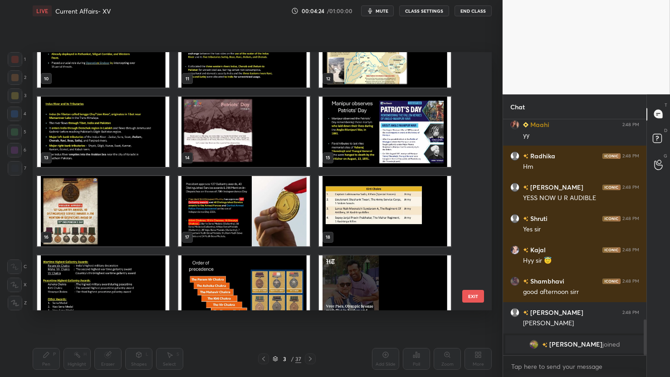 The width and height of the screenshot is (670, 377). What do you see at coordinates (17, 267) in the screenshot?
I see `div: C` at bounding box center [17, 267].